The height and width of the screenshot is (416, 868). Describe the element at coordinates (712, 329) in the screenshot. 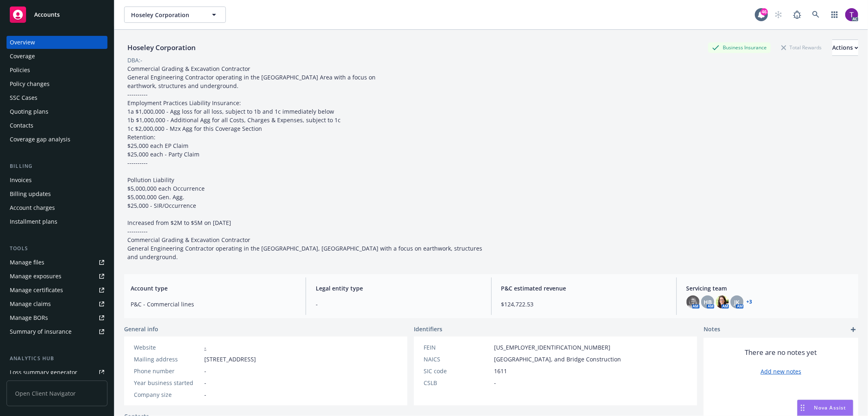

I see `span: Notes` at that location.